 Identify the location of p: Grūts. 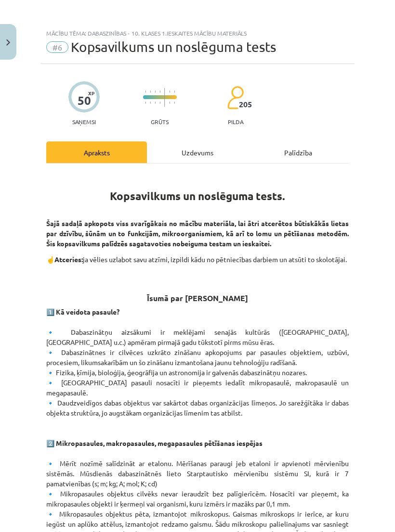
(159, 122).